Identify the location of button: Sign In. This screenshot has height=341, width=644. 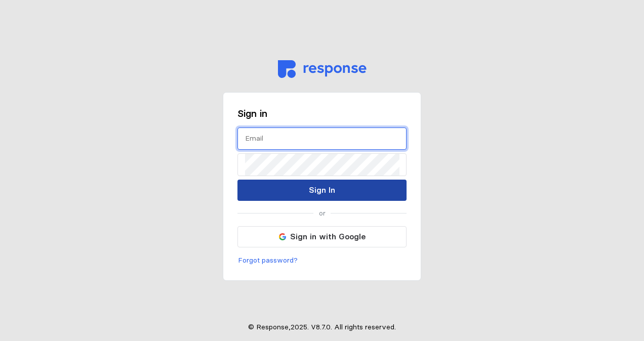
(322, 191).